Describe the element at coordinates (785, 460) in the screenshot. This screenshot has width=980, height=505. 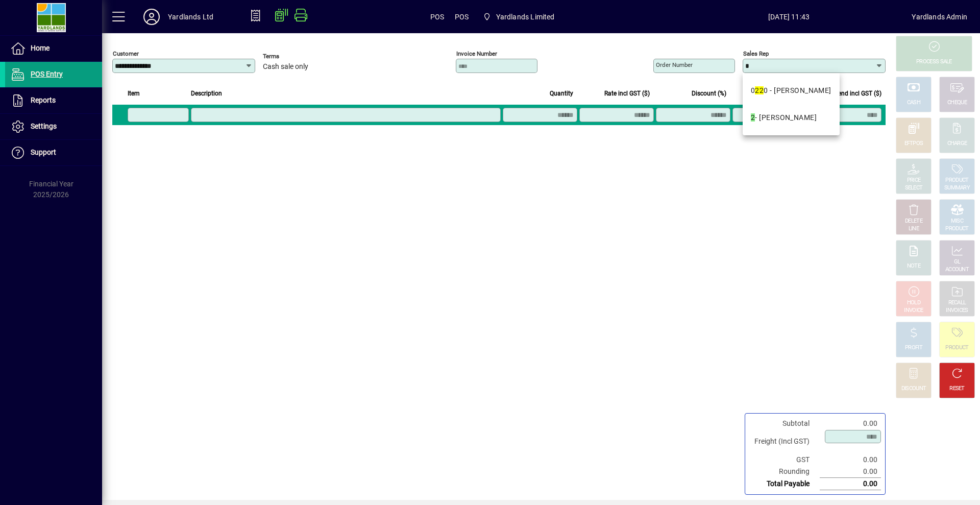
I see `td: GST` at that location.